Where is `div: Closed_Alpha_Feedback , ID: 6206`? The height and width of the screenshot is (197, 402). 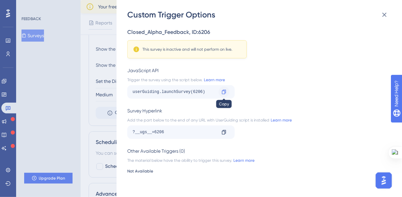
div: Closed_Alpha_Feedback , ID: 6206 is located at coordinates (257, 32).